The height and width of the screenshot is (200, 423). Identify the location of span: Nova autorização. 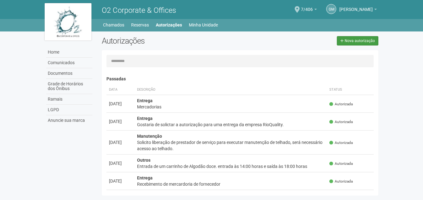
(359, 41).